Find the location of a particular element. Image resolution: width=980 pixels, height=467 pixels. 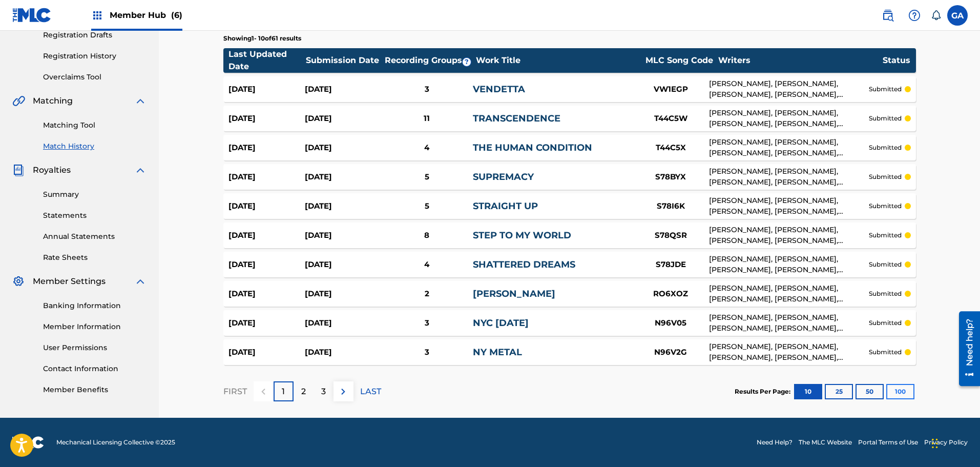

p: 1 is located at coordinates (284, 391).